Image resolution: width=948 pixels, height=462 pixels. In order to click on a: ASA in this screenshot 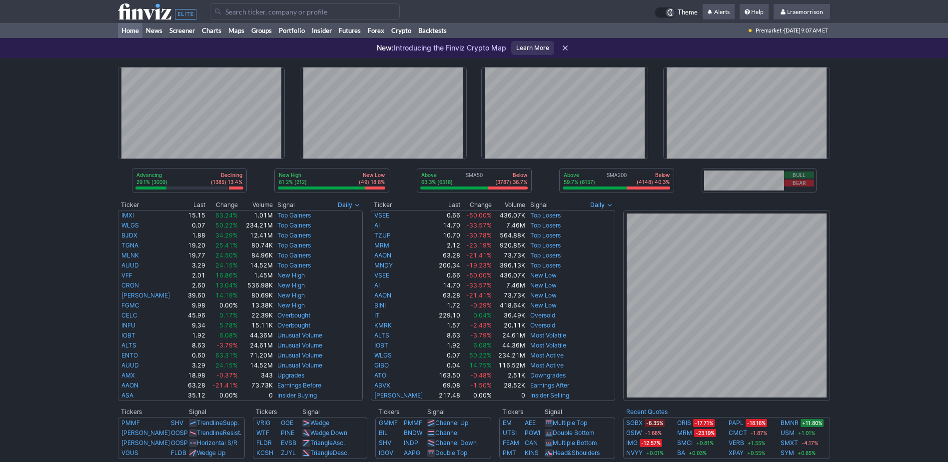, I will do `click(127, 395)`.